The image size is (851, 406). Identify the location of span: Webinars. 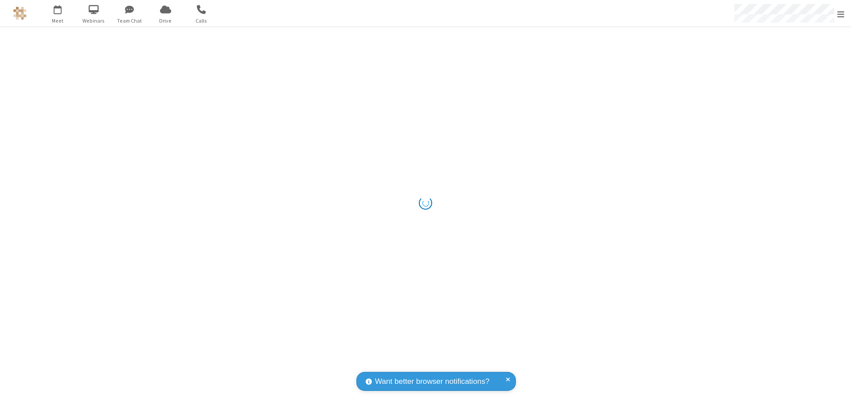
(94, 21).